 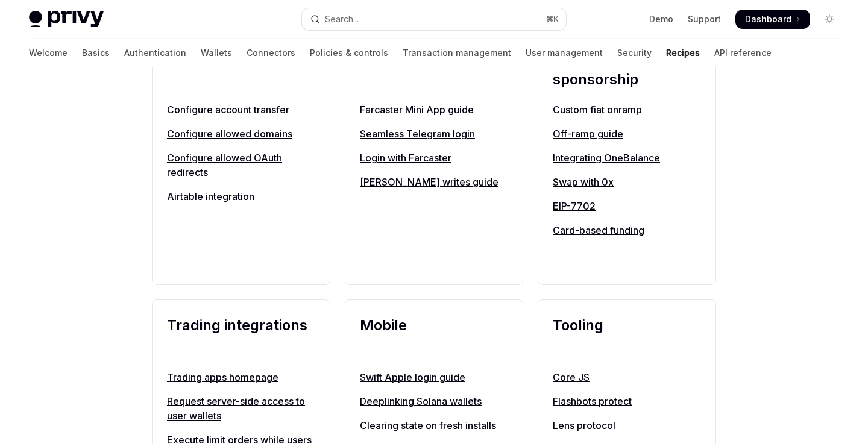 What do you see at coordinates (66, 20) in the screenshot?
I see `img: light logo` at bounding box center [66, 20].